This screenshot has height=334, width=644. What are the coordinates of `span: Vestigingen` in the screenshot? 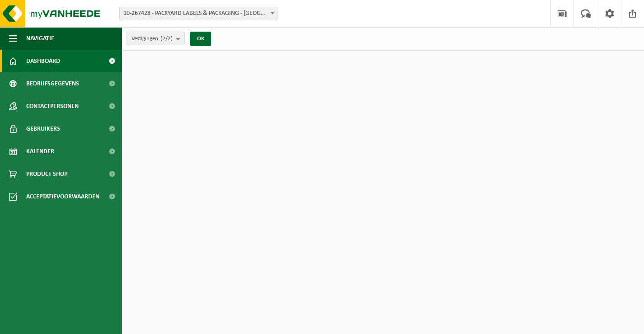 It's located at (152, 39).